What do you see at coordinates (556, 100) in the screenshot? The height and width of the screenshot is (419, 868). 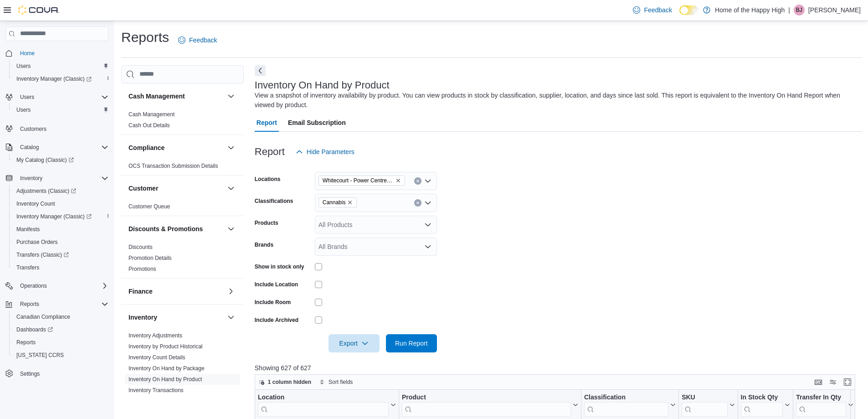 I see `div: View a snapshot of inventory availability by product. You can view products in stock by classific...` at bounding box center [556, 100].